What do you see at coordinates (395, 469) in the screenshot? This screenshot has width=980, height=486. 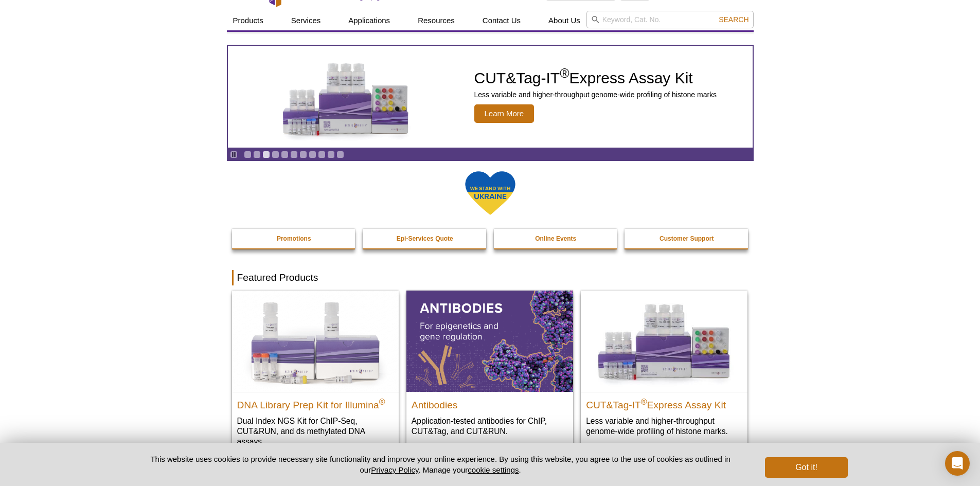 I see `a: Privacy Policy` at bounding box center [395, 469].